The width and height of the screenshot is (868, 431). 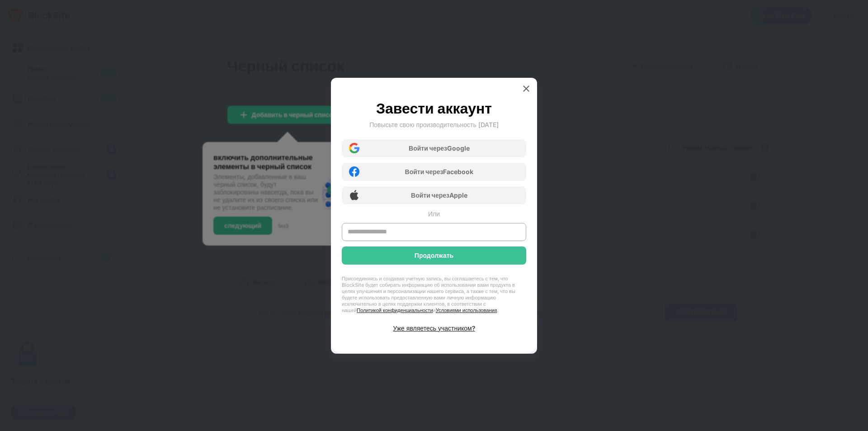 What do you see at coordinates (434, 327) in the screenshot?
I see `font: Уже являетесь участником?` at bounding box center [434, 327].